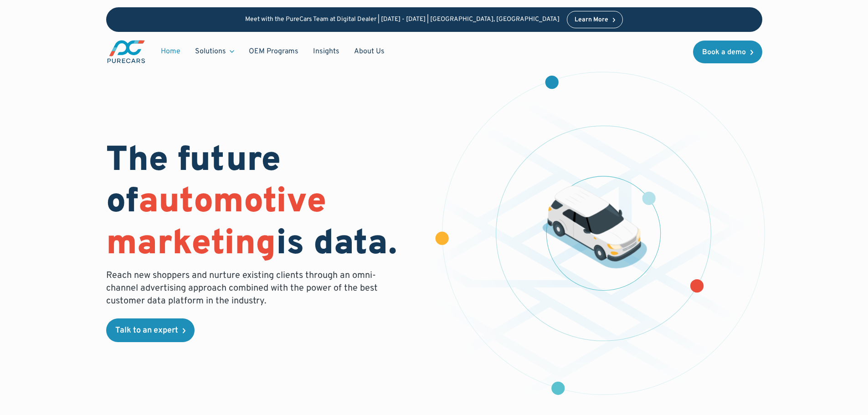 The width and height of the screenshot is (868, 415). What do you see at coordinates (273, 51) in the screenshot?
I see `a: OEM Programs` at bounding box center [273, 51].